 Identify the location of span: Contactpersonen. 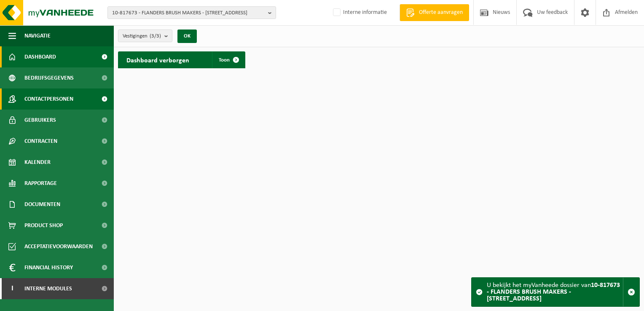
(49, 99).